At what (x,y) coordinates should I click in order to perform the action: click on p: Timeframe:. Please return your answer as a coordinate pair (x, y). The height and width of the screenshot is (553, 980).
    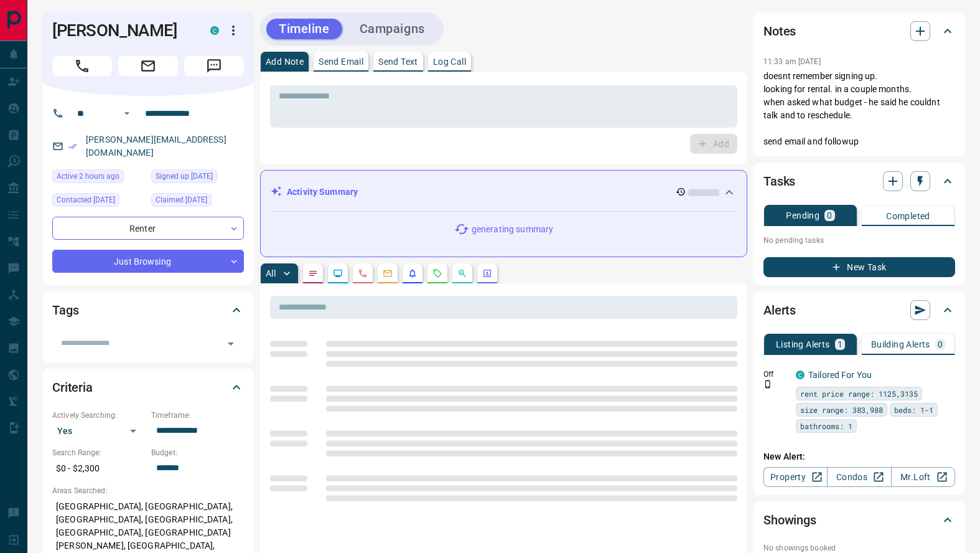
    Looking at the image, I should click on (197, 415).